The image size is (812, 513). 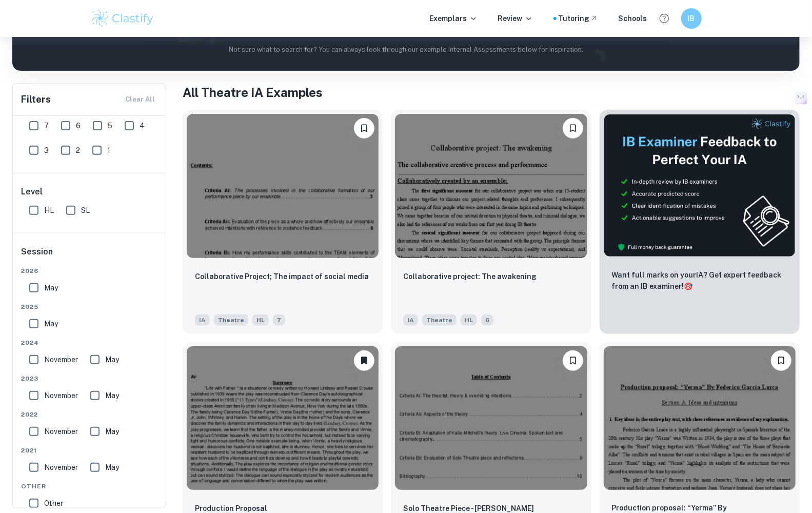 What do you see at coordinates (283, 221) in the screenshot?
I see `a: BookmarkCollaborative Project; The impact of social mediaIATheatreHL7` at bounding box center [283, 221].